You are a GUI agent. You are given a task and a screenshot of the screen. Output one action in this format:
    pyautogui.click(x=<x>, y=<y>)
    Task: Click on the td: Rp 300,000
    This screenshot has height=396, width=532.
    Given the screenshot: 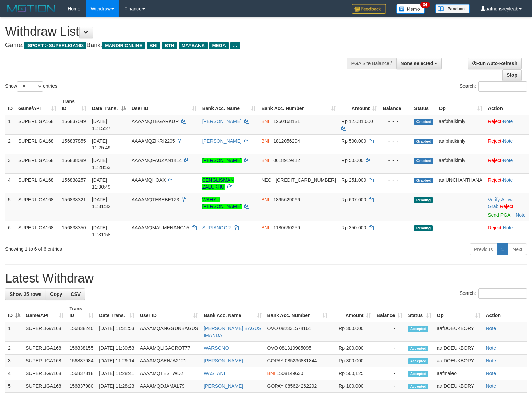 What is the action you would take?
    pyautogui.click(x=352, y=332)
    